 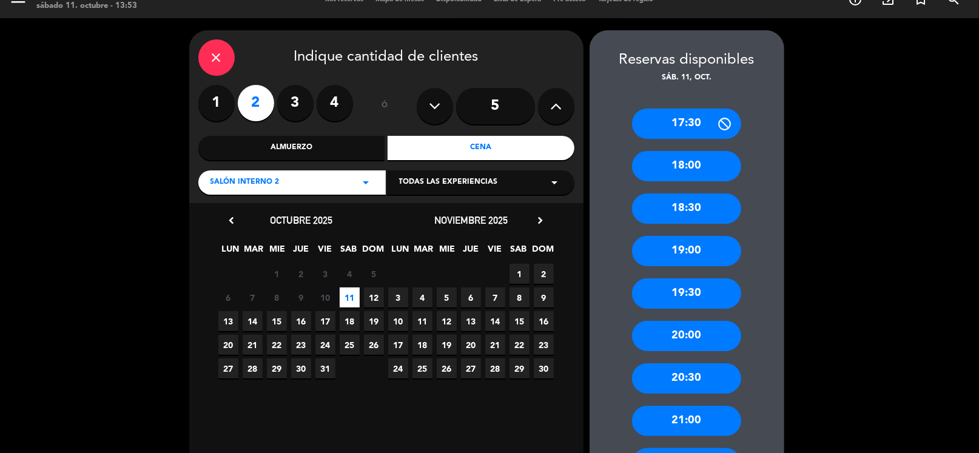 I want to click on div: 21:00, so click(x=686, y=421).